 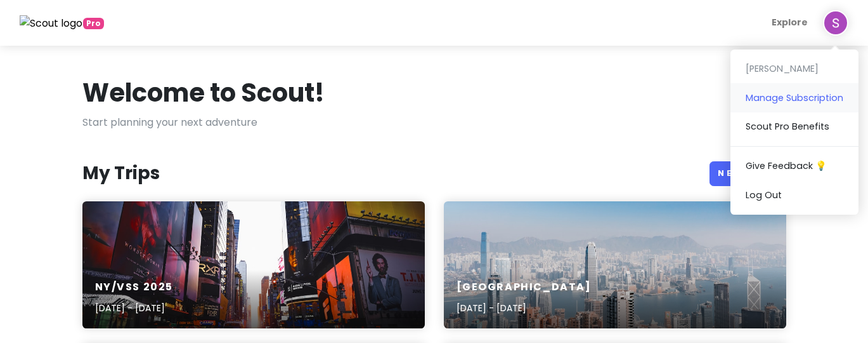 What do you see at coordinates (203, 93) in the screenshot?
I see `h1: Welcome to Scout!` at bounding box center [203, 93].